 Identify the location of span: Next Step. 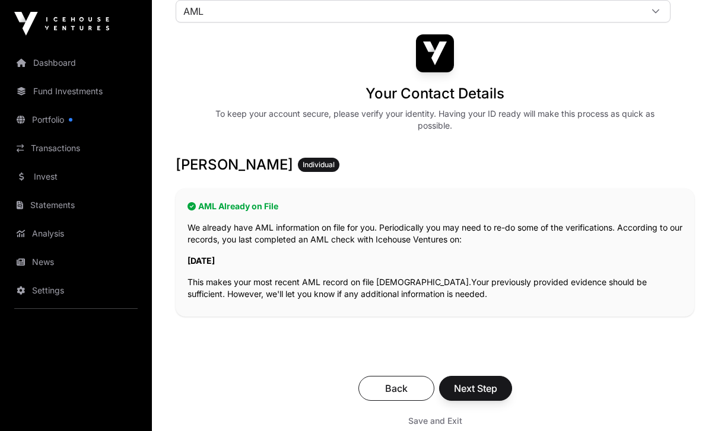
(475, 389).